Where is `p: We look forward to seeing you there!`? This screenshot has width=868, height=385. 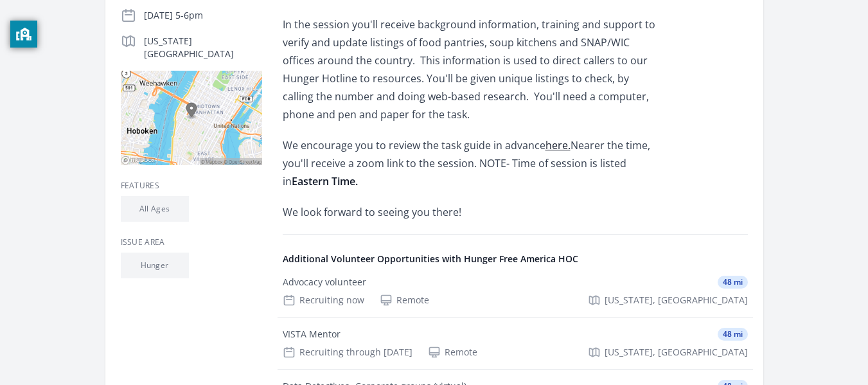
p: We look forward to seeing you there! is located at coordinates (471, 212).